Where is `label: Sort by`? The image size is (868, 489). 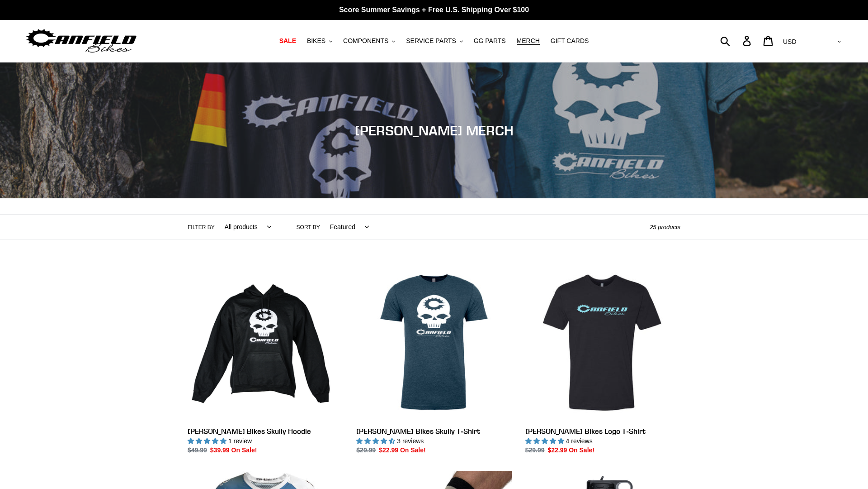
label: Sort by is located at coordinates (309, 227).